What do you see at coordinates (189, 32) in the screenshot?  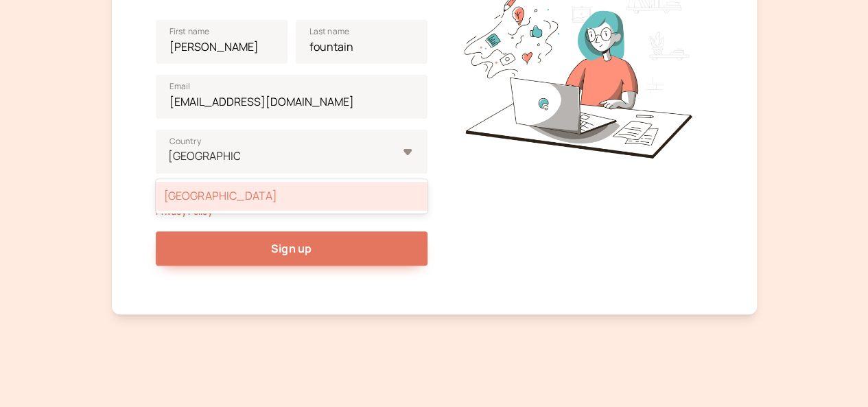 I see `span: First name` at bounding box center [189, 32].